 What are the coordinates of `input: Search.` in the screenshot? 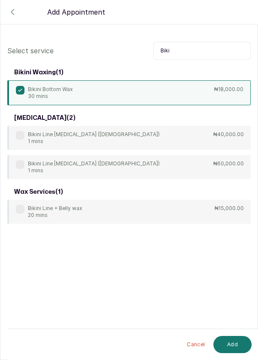 It's located at (202, 51).